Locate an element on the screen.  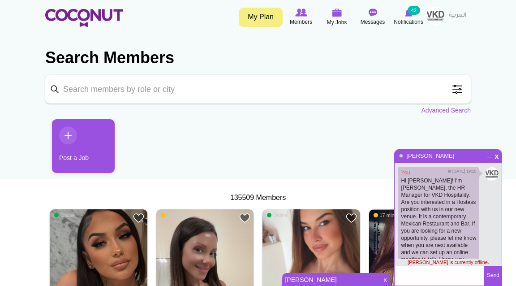
a: My Jobs My Jobs is located at coordinates (337, 17).